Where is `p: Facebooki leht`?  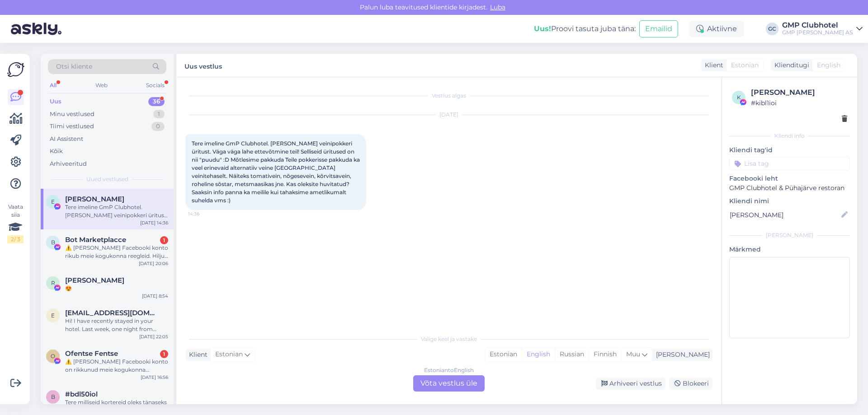 p: Facebooki leht is located at coordinates (790, 178).